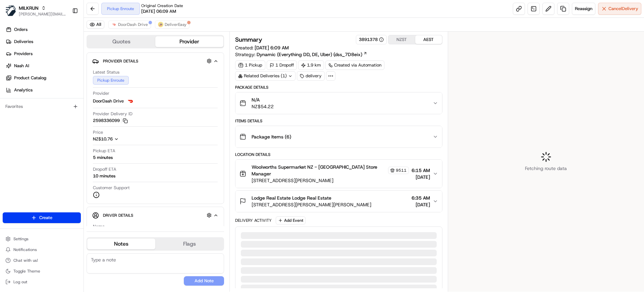 Image resolution: width=644 pixels, height=292 pixels. Describe the element at coordinates (43, 42) in the screenshot. I see `a: Deliveries` at that location.